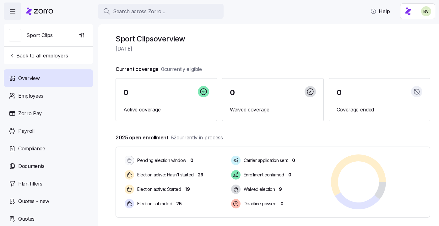 Image resolution: width=439 pixels, height=226 pixels. What do you see at coordinates (259, 204) in the screenshot?
I see `span: Deadline passed` at bounding box center [259, 204].